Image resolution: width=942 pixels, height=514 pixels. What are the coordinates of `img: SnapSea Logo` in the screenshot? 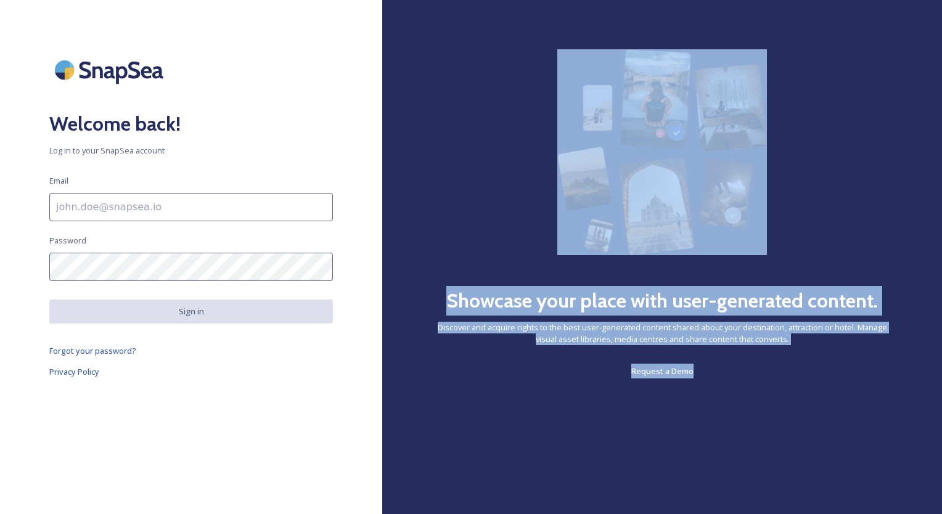 It's located at (111, 70).